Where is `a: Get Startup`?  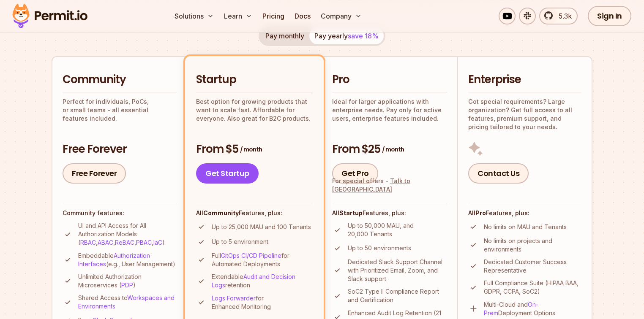 a: Get Startup is located at coordinates (227, 174).